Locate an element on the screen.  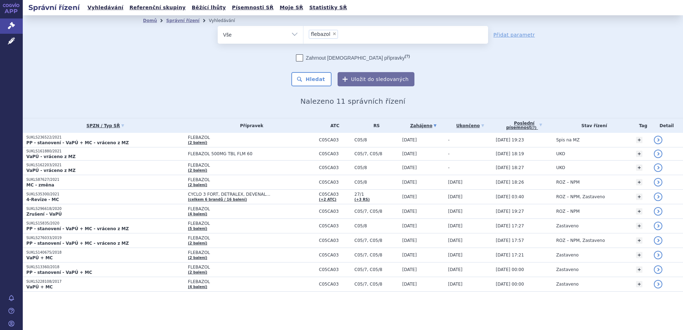
p: SUKLS276033/2019 is located at coordinates (105, 238).